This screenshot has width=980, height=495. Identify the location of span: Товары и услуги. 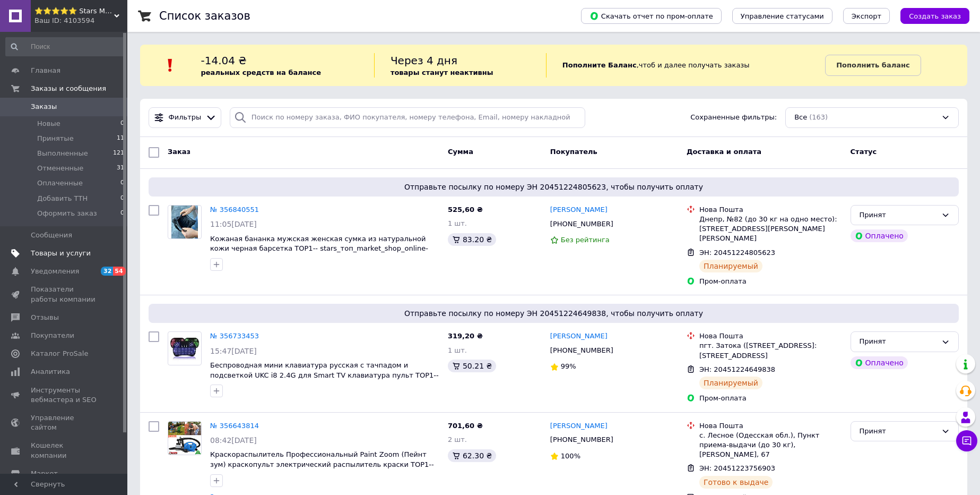
(60, 253).